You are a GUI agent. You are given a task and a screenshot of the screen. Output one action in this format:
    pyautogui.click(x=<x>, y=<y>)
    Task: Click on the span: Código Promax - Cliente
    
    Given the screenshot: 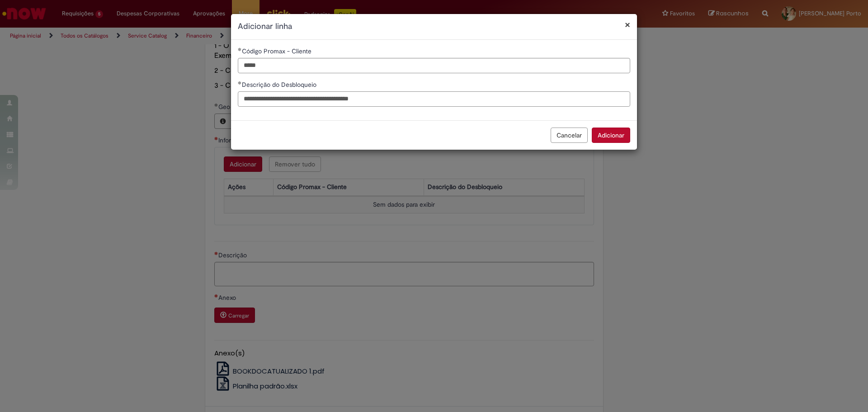 What is the action you would take?
    pyautogui.click(x=278, y=51)
    